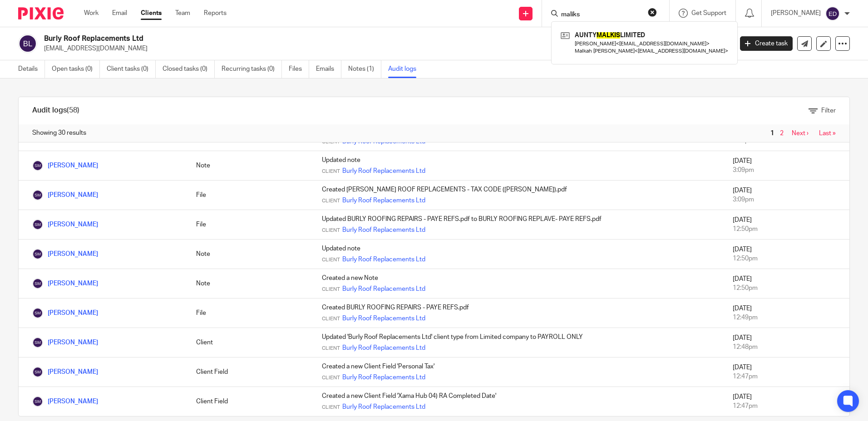 Image resolution: width=868 pixels, height=421 pixels. I want to click on td: Updated 'Burly Roof Replacements Ltd' client type from Limited company to PAYROLL ONLY, so click(518, 343).